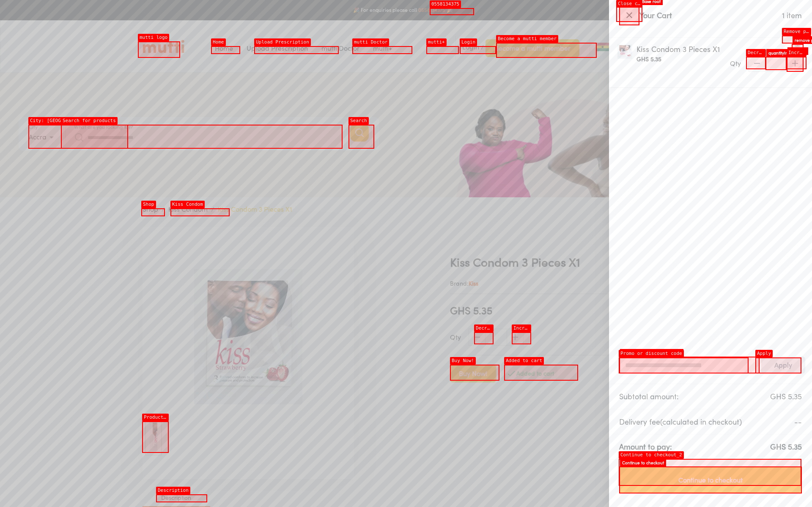 Image resolution: width=812 pixels, height=507 pixels. Describe the element at coordinates (649, 68) in the screenshot. I see `div: GHS 5.35` at that location.